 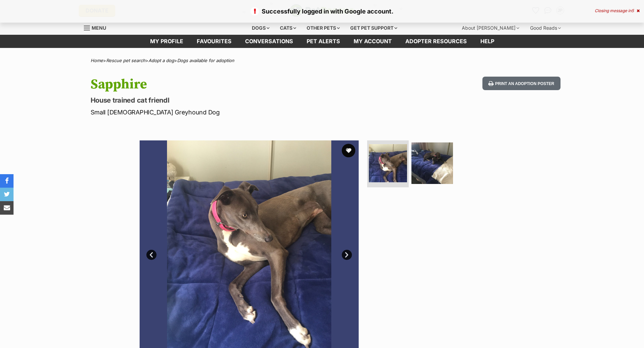 What do you see at coordinates (269, 41) in the screenshot?
I see `a: conversations` at bounding box center [269, 41].